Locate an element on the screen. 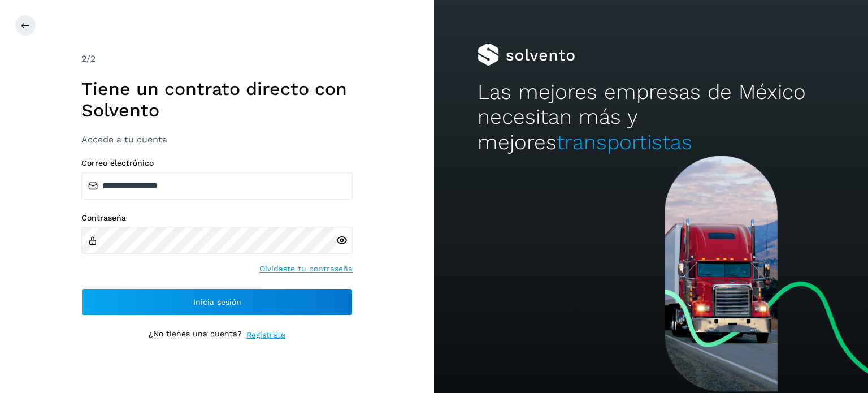 Image resolution: width=868 pixels, height=393 pixels. button: Inicia sesión is located at coordinates (217, 301).